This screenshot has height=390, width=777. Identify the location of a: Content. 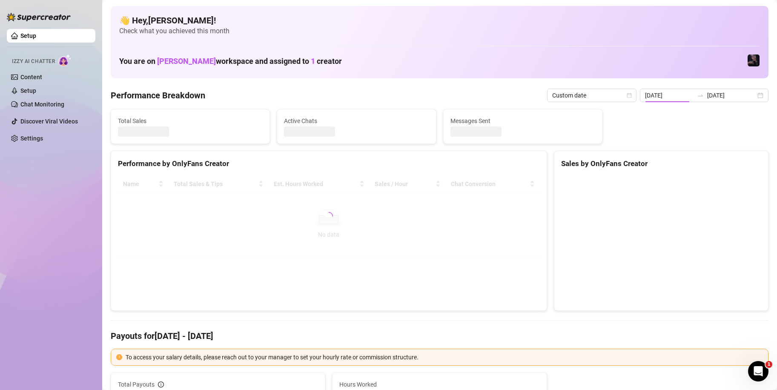
(31, 77).